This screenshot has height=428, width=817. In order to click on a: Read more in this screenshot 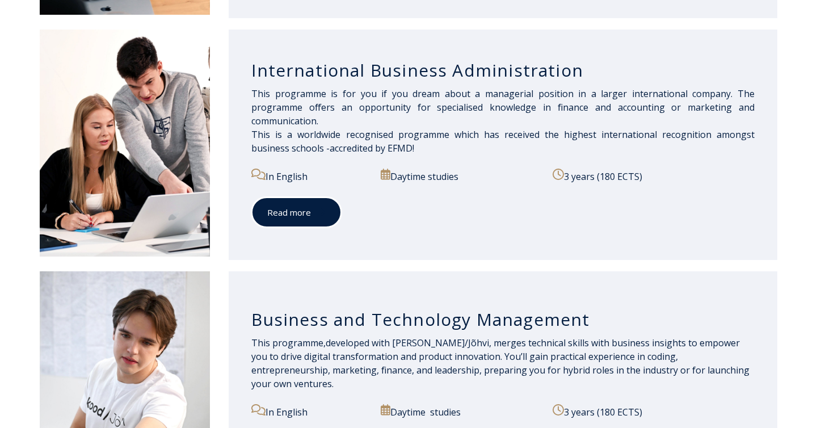, I will do `click(296, 212)`.